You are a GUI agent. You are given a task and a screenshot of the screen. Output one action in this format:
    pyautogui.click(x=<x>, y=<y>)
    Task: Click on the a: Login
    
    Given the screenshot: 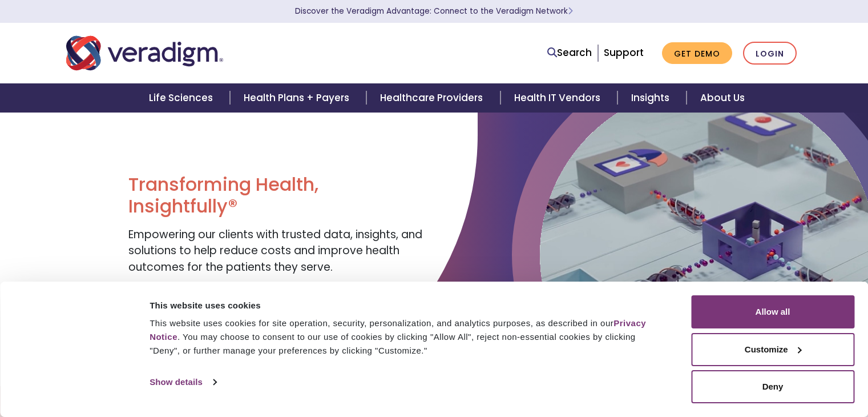 What is the action you would take?
    pyautogui.click(x=770, y=53)
    